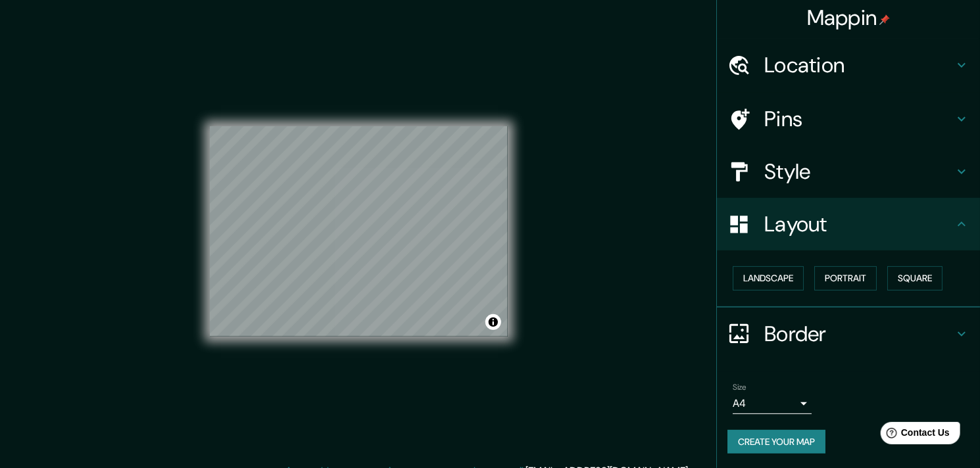 This screenshot has height=468, width=980. I want to click on h4: Mappin, so click(848, 18).